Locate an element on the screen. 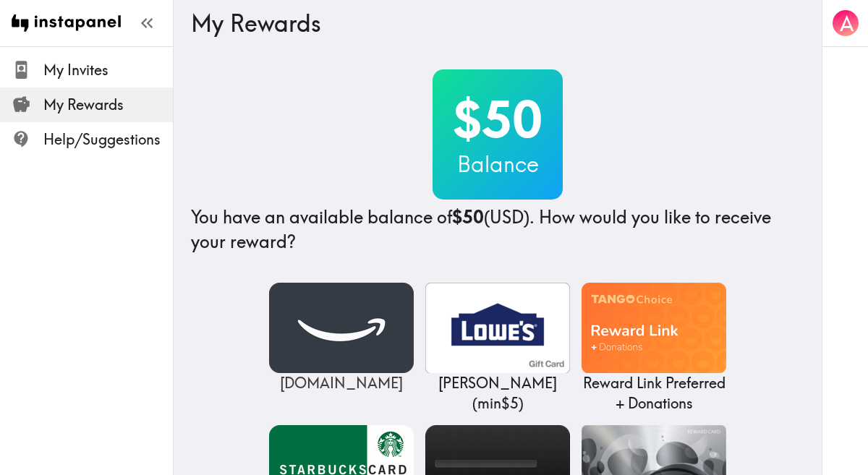  span: Help/Suggestions is located at coordinates (108, 139).